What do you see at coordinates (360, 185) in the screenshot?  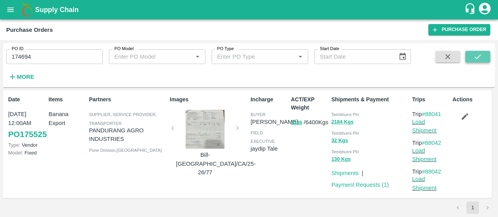 I see `a: Payment Requests (1)` at bounding box center [360, 185].